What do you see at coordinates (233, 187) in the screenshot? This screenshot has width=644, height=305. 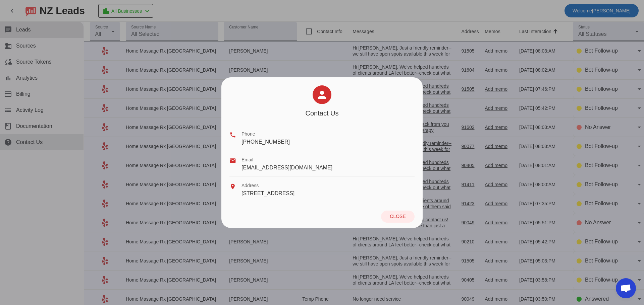 I see `mat-icon: location_on` at bounding box center [233, 187].